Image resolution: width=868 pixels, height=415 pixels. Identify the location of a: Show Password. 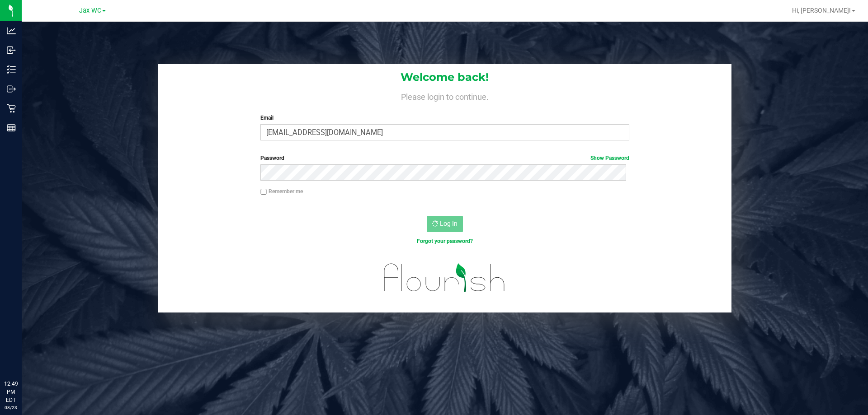
(610, 158).